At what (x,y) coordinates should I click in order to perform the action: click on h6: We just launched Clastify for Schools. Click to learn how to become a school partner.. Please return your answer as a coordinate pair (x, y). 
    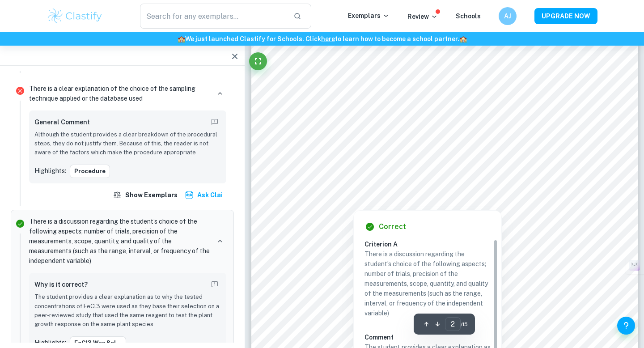
    Looking at the image, I should click on (322, 39).